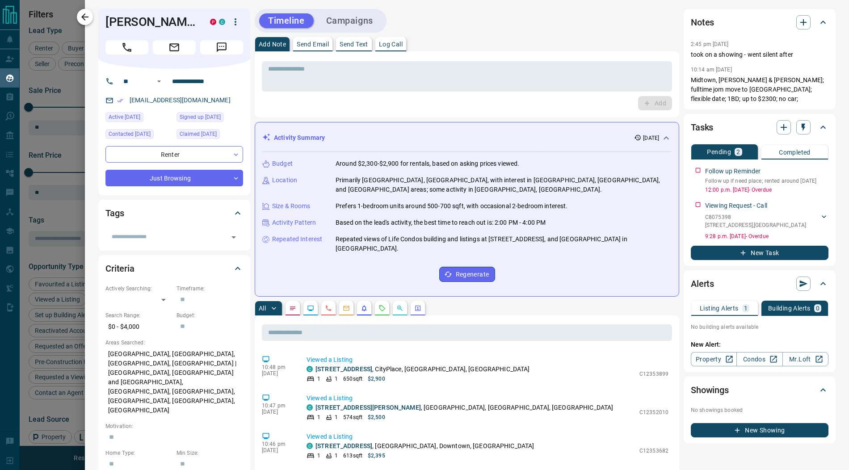 Image resolution: width=849 pixels, height=470 pixels. I want to click on div: Notes, so click(759, 22).